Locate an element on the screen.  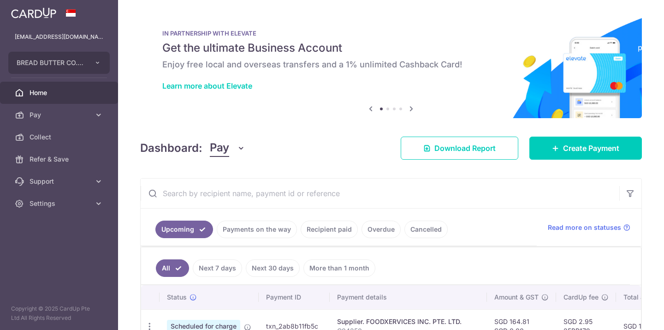
span: BREAD BUTTER CO. PRIVATE LIMITED is located at coordinates (51, 63).